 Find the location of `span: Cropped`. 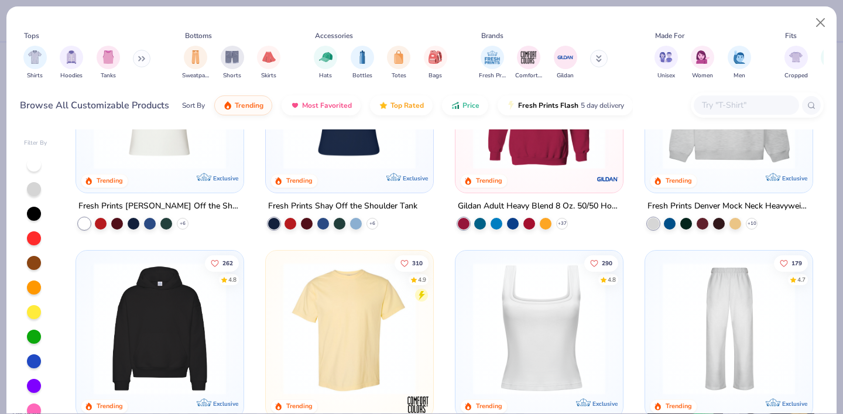

span: Cropped is located at coordinates (796, 75).